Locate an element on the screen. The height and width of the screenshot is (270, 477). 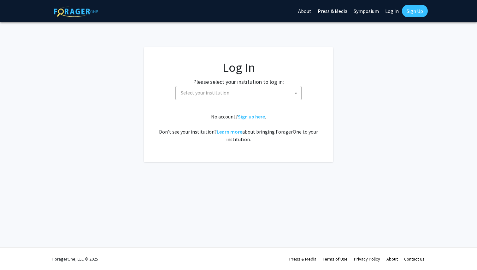
a: Contact Us is located at coordinates (414, 259).